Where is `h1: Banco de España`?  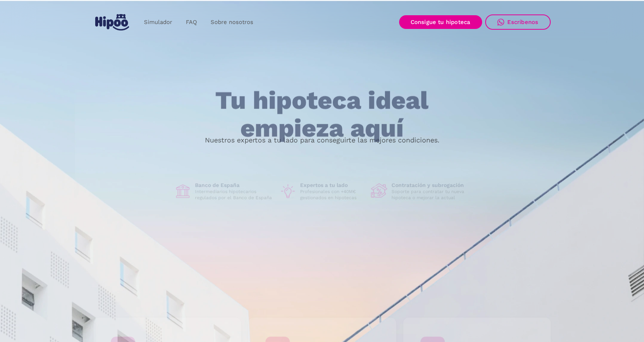
h1: Banco de España is located at coordinates (234, 185).